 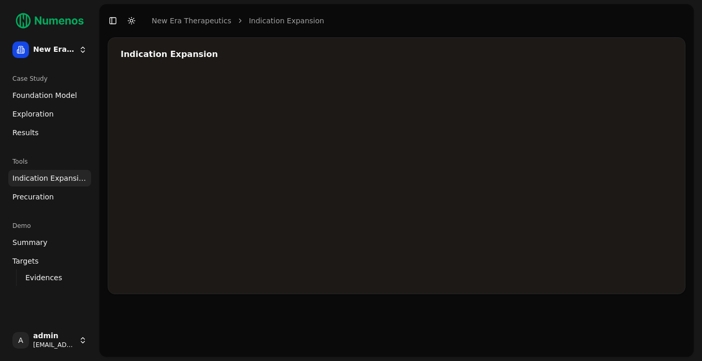 What do you see at coordinates (238, 21) in the screenshot?
I see `nav: breadcrumb` at bounding box center [238, 21].